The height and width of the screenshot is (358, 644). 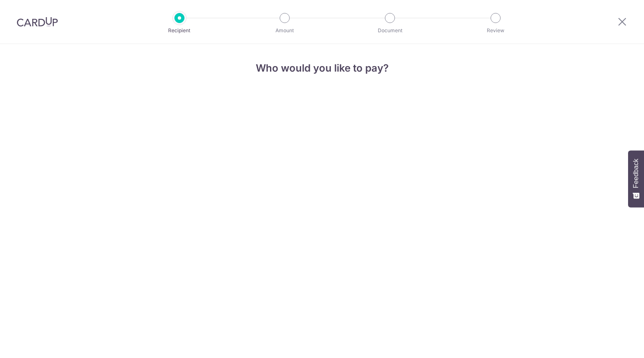 What do you see at coordinates (285, 30) in the screenshot?
I see `p: Amount` at bounding box center [285, 30].